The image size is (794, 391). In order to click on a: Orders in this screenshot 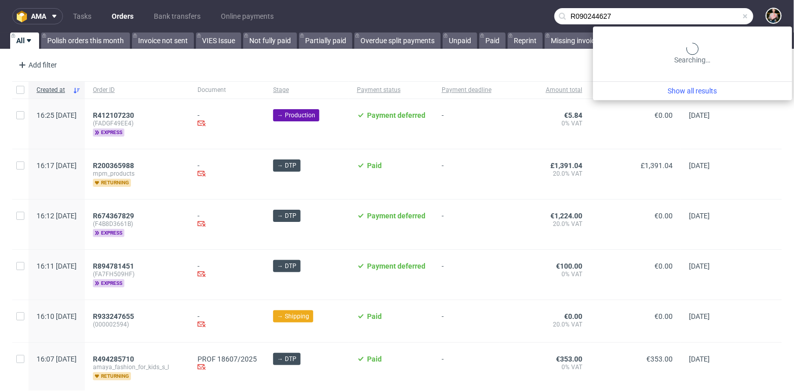, I will do `click(122, 16)`.